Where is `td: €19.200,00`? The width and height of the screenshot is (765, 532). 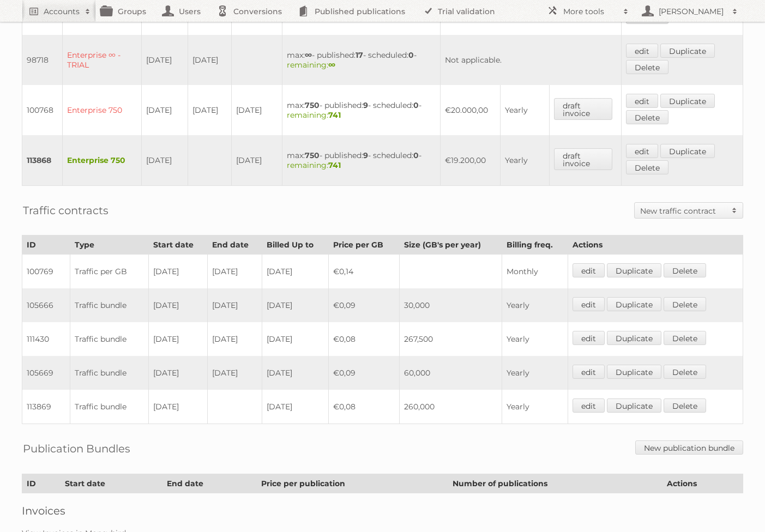
td: €19.200,00 is located at coordinates (470, 160).